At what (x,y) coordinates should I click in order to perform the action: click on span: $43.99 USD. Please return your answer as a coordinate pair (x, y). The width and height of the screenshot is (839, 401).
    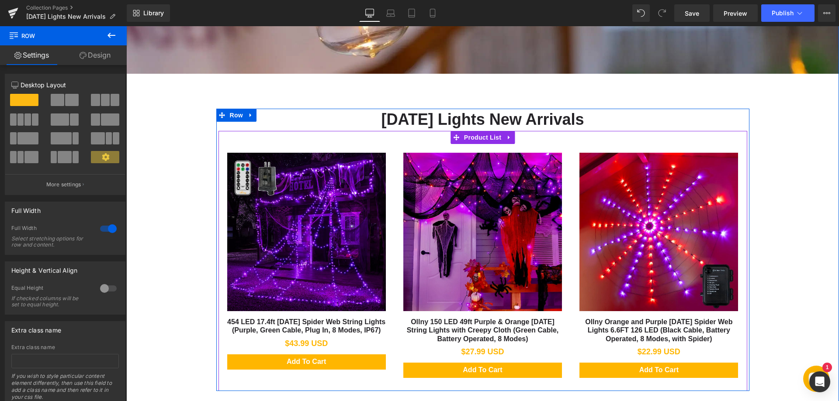
    Looking at the image, I should click on (180, 318).